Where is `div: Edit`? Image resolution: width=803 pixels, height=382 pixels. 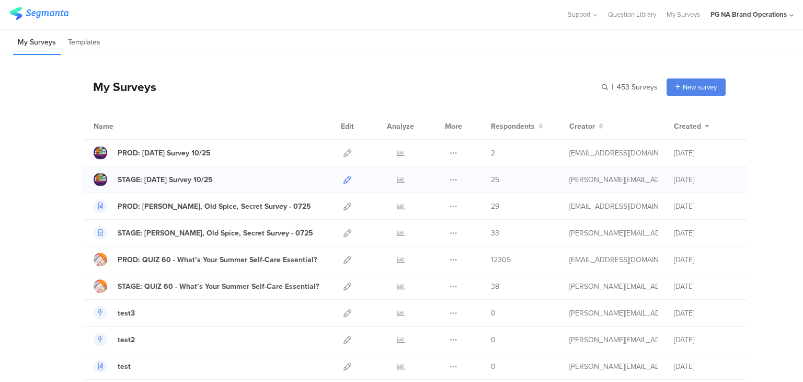
div: Edit is located at coordinates (347, 126).